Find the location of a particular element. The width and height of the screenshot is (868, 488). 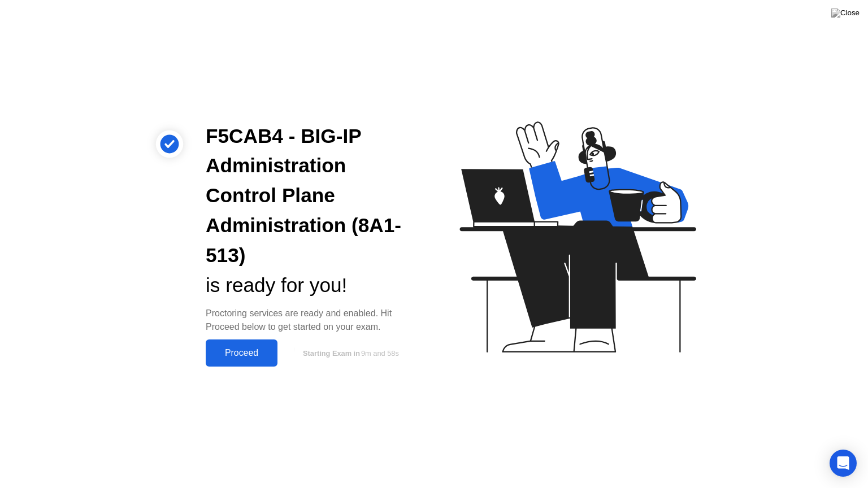

div: F5CAB4 - BIG-IP Administration Control Plane Administration (8A1-513) is located at coordinates (311, 196).